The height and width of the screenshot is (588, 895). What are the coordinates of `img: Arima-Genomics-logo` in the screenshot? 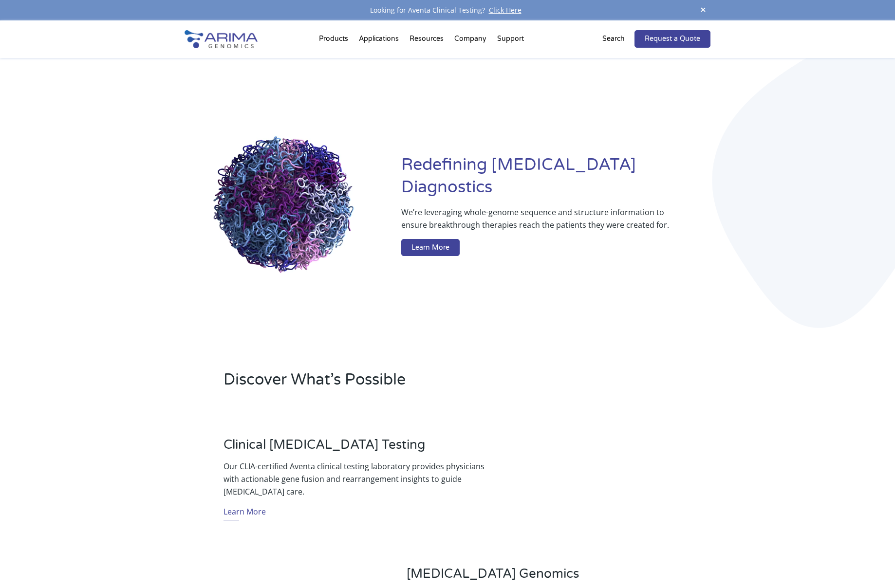 It's located at (221, 39).